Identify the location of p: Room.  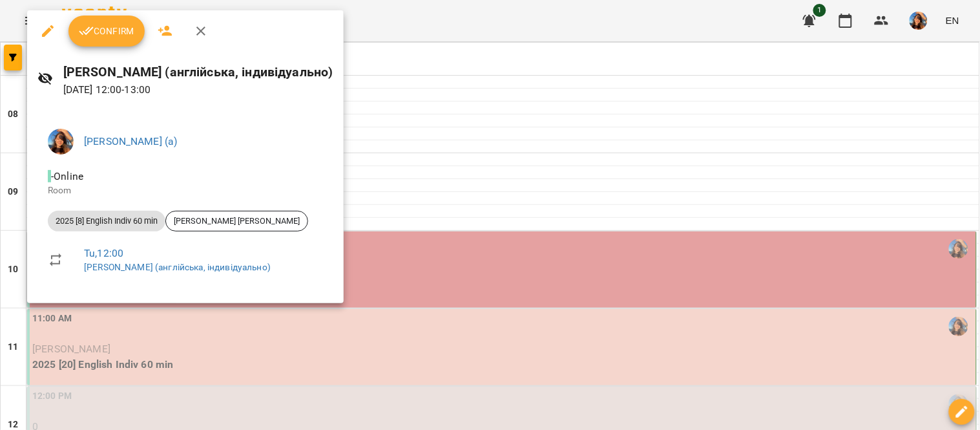
(185, 191).